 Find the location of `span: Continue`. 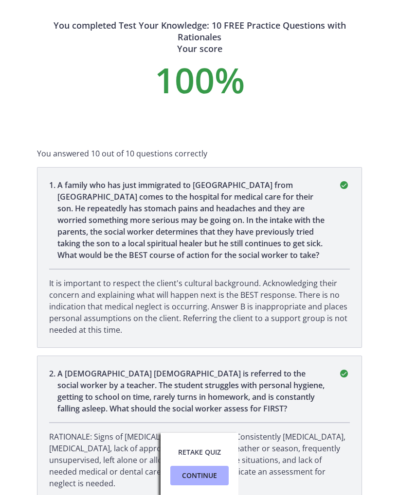

span: Continue is located at coordinates (199, 476).